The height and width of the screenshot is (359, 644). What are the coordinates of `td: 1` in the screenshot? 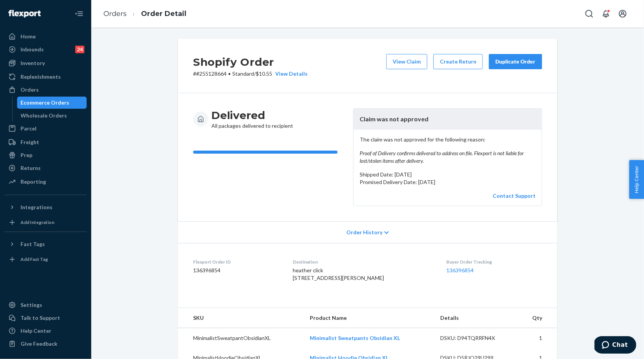 It's located at (538, 338).